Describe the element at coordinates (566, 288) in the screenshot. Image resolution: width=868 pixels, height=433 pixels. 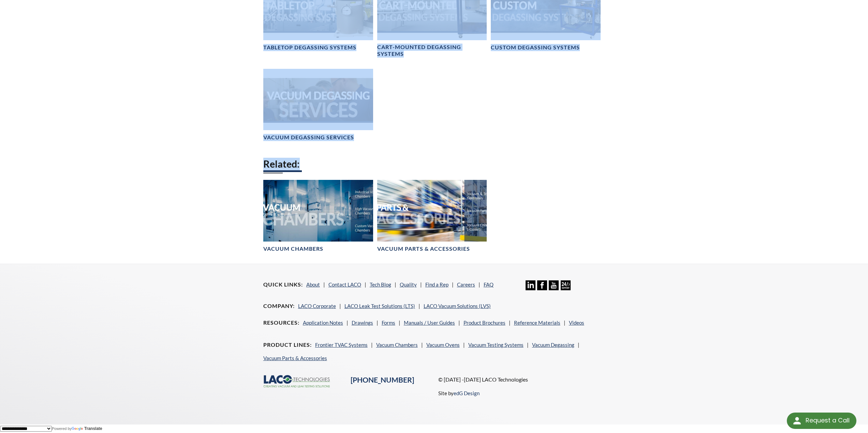
I see `a: 24/7 Support` at that location.